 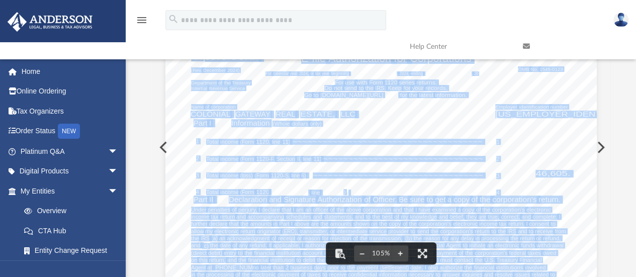 What do you see at coordinates (286, 159) in the screenshot?
I see `span: Section` at bounding box center [286, 159].